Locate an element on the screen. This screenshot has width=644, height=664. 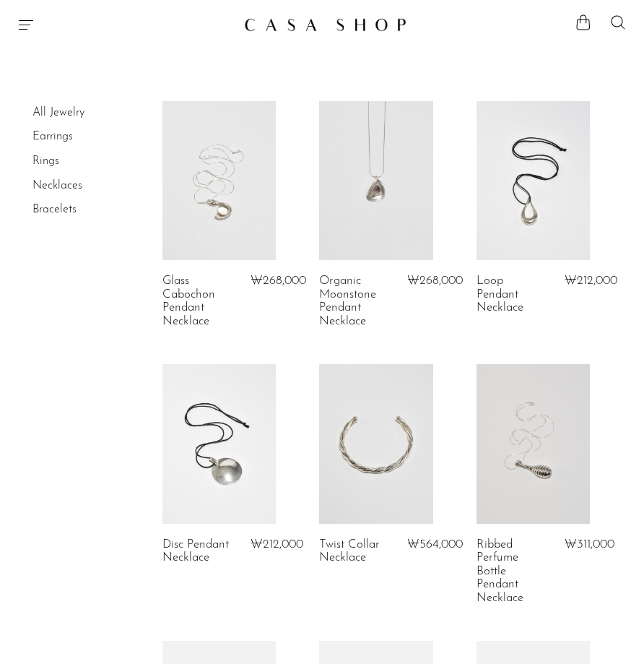
a: Disc Pendant Necklace is located at coordinates (198, 551).